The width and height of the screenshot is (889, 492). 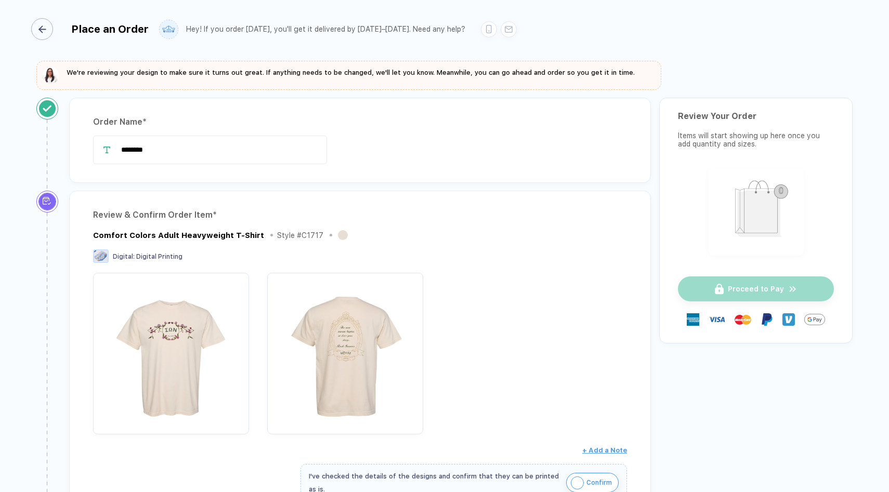 I want to click on img: Paypal, so click(x=767, y=320).